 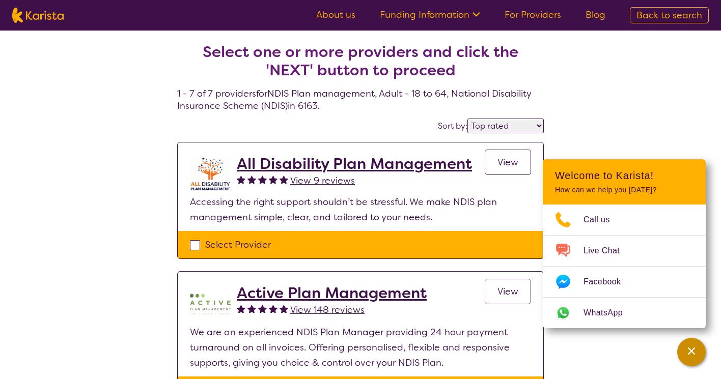 What do you see at coordinates (603, 220) in the screenshot?
I see `span: Call us` at bounding box center [603, 220].